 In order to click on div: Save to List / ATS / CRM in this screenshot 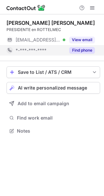, I will do `click(54, 72)`.